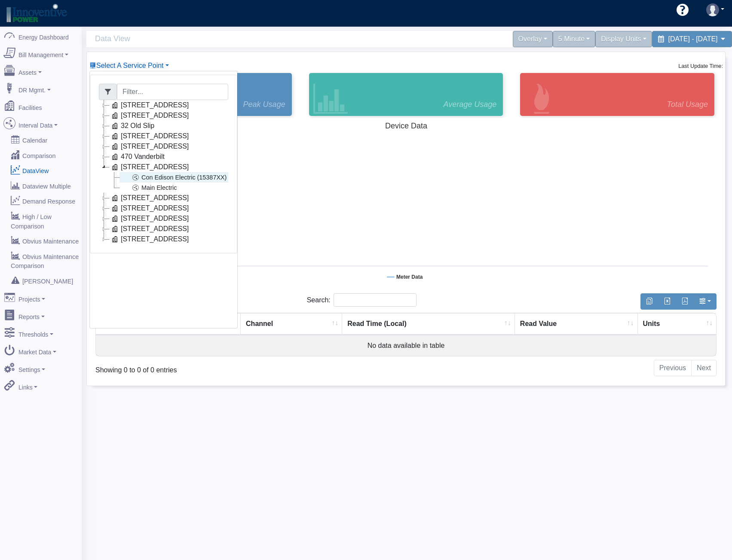 The height and width of the screenshot is (560, 732). What do you see at coordinates (221, 367) in the screenshot?
I see `div: Showing 0 to 0 of 0 entries` at bounding box center [221, 367].